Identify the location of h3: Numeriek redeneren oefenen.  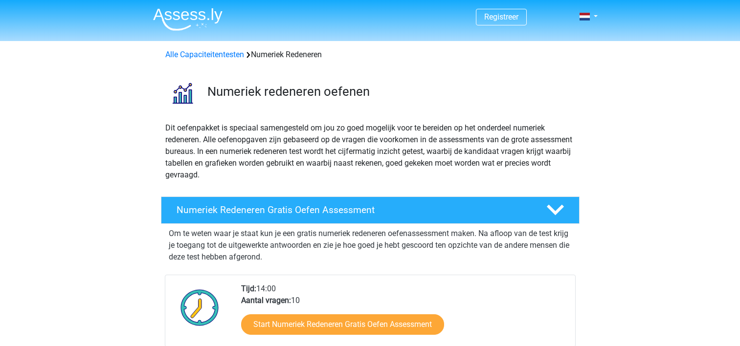
(389, 91).